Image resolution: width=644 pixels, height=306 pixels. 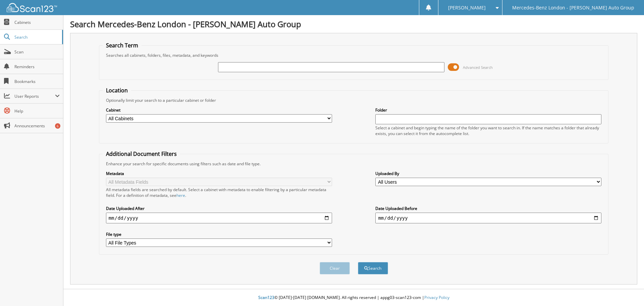 I want to click on span: Cabinets, so click(x=37, y=22).